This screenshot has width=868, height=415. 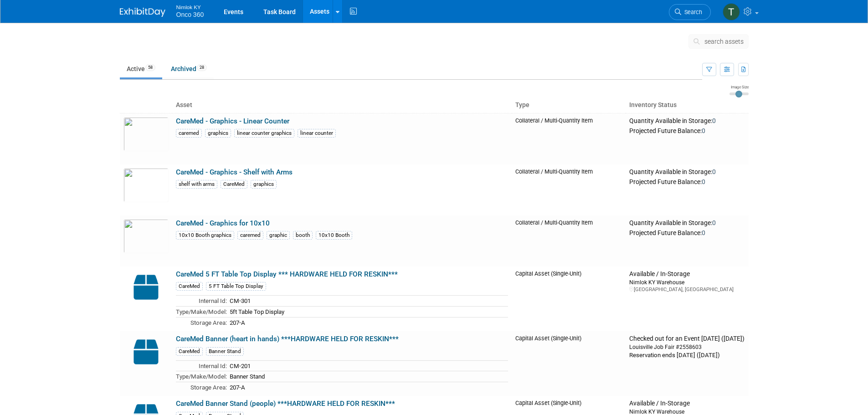 I want to click on div: linear counter, so click(x=316, y=133).